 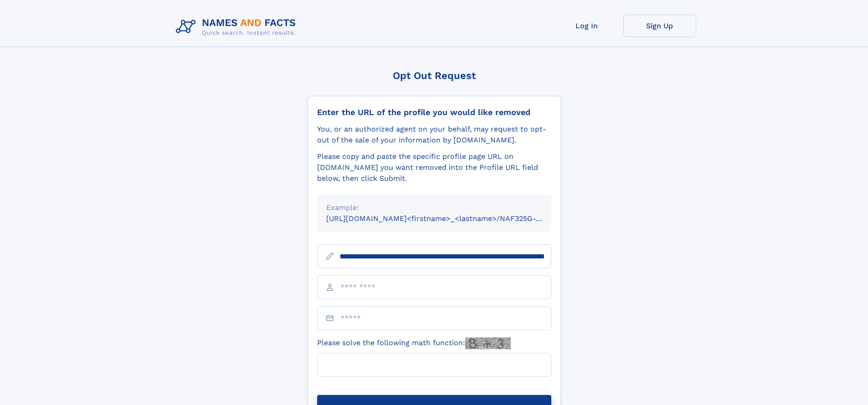 What do you see at coordinates (660, 25) in the screenshot?
I see `a: Sign Up` at bounding box center [660, 25].